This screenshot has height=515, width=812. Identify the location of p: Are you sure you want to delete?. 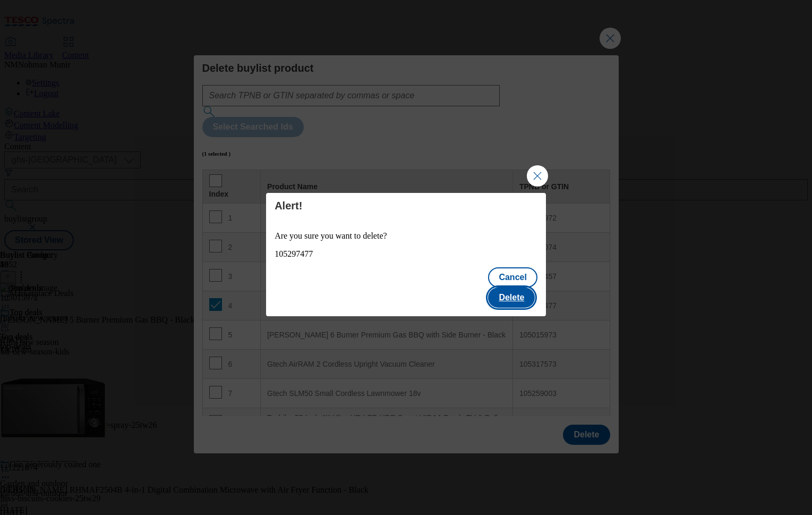
(406, 236).